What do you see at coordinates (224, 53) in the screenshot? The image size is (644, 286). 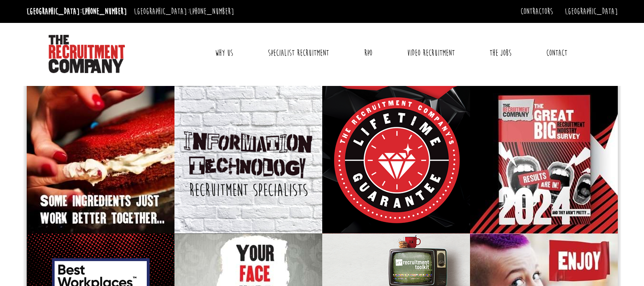 I see `a: Why Us` at bounding box center [224, 53].